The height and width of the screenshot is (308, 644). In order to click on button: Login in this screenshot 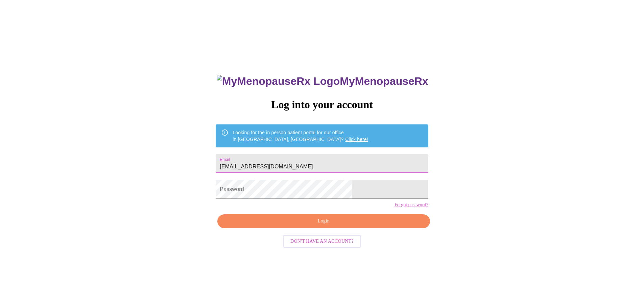, I will do `click(324, 221)`.